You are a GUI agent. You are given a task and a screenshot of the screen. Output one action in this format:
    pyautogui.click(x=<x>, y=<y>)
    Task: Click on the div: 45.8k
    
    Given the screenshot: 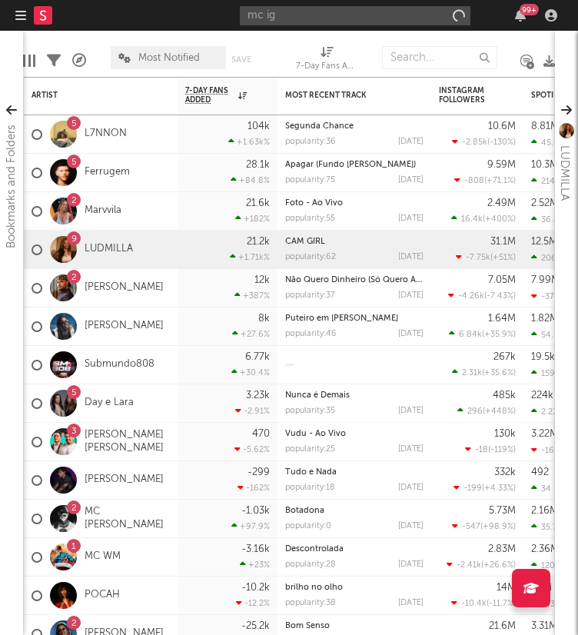 What is the action you would take?
    pyautogui.click(x=547, y=142)
    